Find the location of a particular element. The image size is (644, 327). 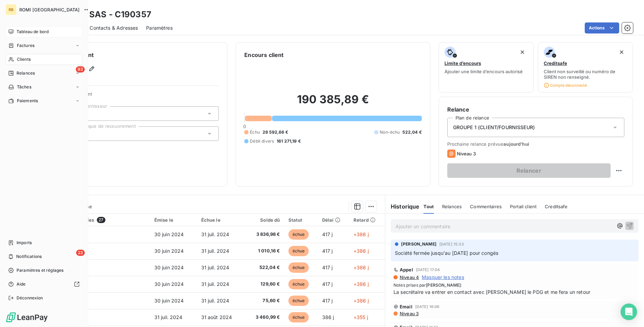

span: 161 271,19 € is located at coordinates (289, 141).